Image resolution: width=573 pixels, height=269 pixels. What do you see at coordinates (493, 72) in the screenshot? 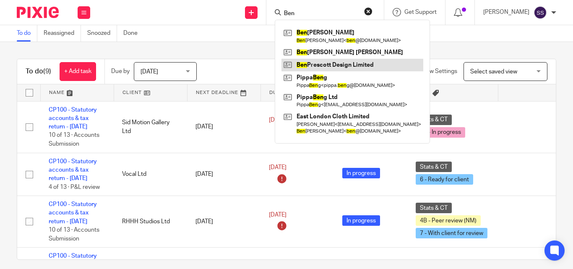
I see `span: Select saved view` at bounding box center [493, 72].